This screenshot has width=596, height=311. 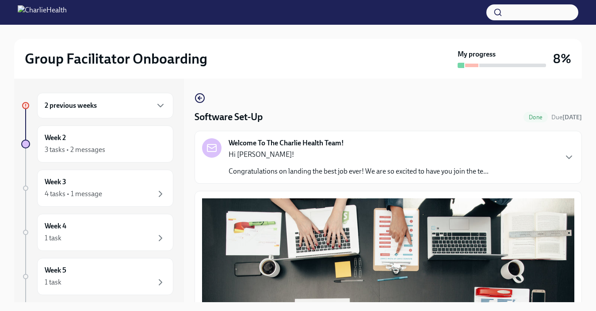 What do you see at coordinates (55, 226) in the screenshot?
I see `h6: Week 4` at bounding box center [55, 226].